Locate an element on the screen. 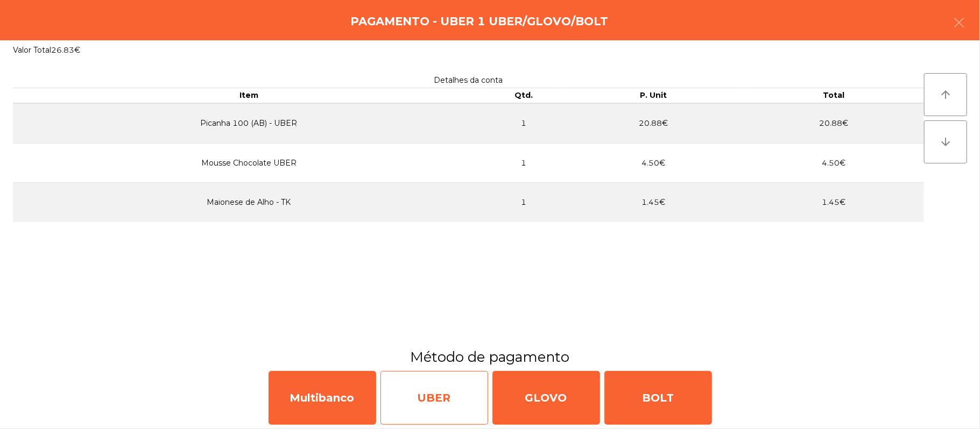 The height and width of the screenshot is (429, 980). span: Valor Total is located at coordinates (32, 50).